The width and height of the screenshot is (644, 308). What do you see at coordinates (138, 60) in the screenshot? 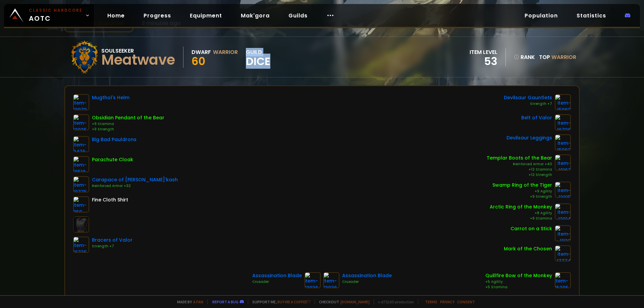
I see `div: Meatwave` at bounding box center [138, 60].